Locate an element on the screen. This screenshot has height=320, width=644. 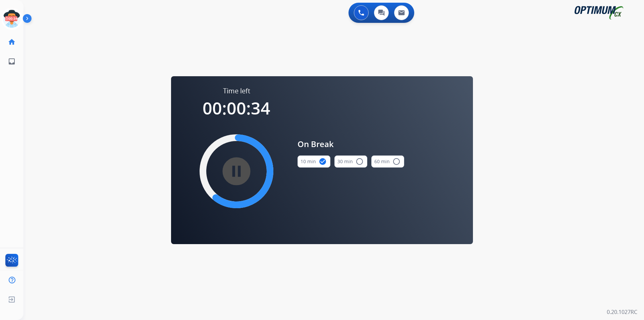
mat-icon: pause_circle_filled is located at coordinates (236, 171).